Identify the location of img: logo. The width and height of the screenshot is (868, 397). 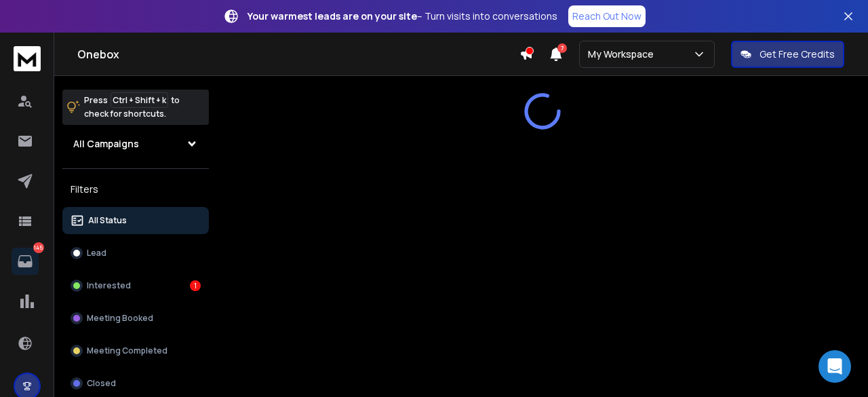
(27, 58).